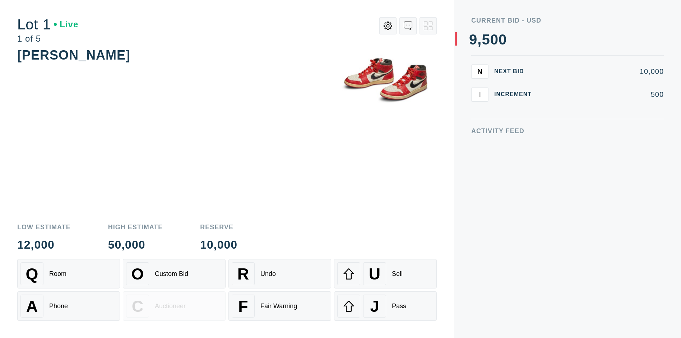 The width and height of the screenshot is (681, 338). What do you see at coordinates (243, 306) in the screenshot?
I see `span: F` at bounding box center [243, 306].